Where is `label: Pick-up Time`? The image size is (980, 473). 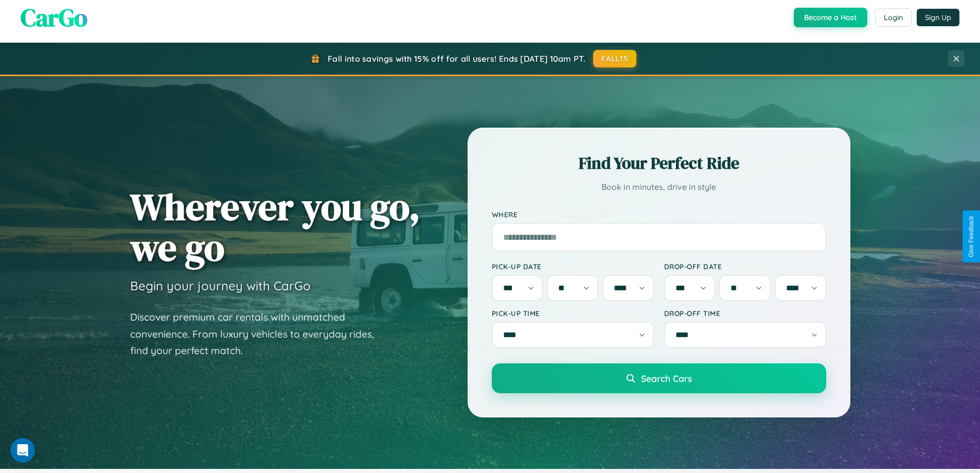
label: Pick-up Time is located at coordinates (572, 313).